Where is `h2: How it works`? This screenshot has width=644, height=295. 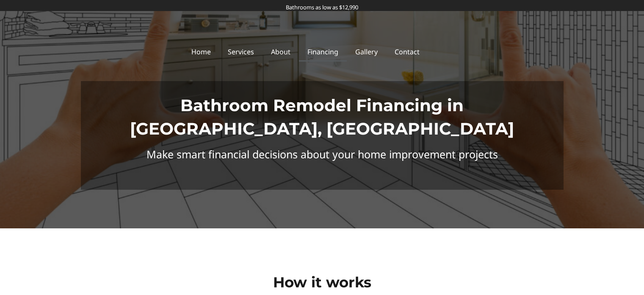
h2: How it works is located at coordinates (322, 282).